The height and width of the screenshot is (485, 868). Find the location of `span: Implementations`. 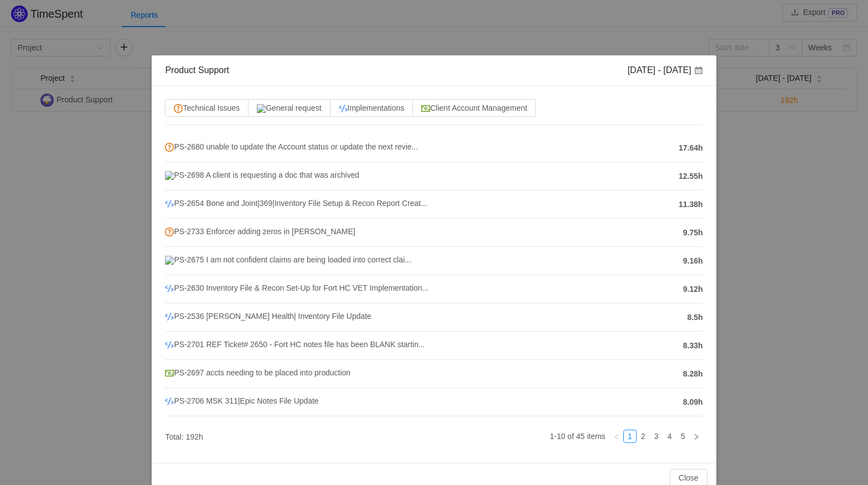

span: Implementations is located at coordinates (372, 108).